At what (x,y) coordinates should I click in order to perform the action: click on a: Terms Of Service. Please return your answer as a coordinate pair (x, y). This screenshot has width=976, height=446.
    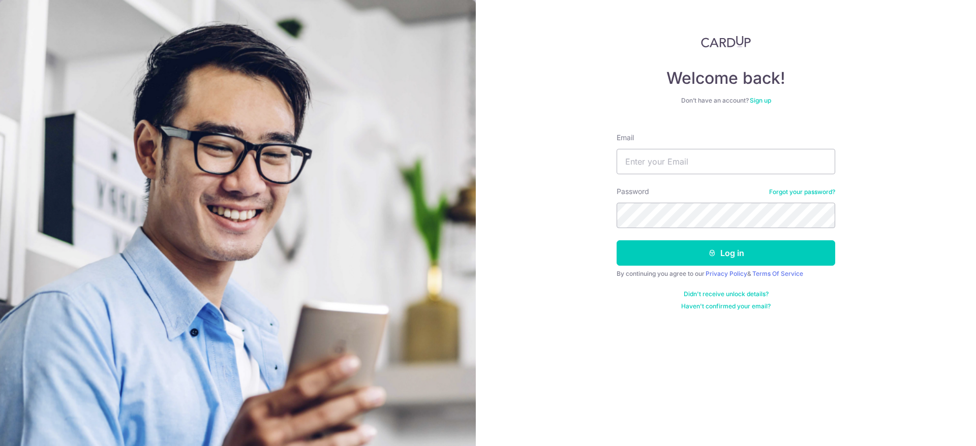
    Looking at the image, I should click on (778, 274).